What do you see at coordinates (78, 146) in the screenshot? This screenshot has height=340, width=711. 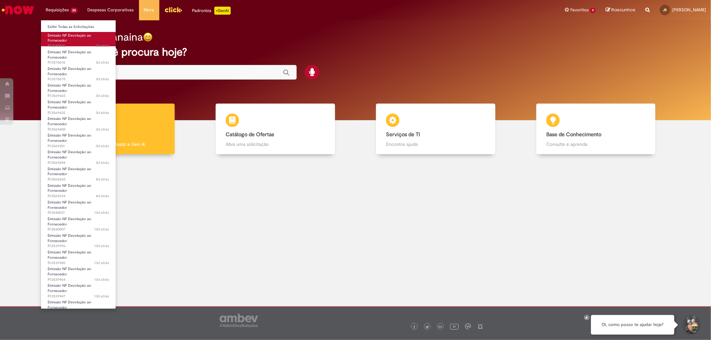 I see `span: R13569351` at bounding box center [78, 146].